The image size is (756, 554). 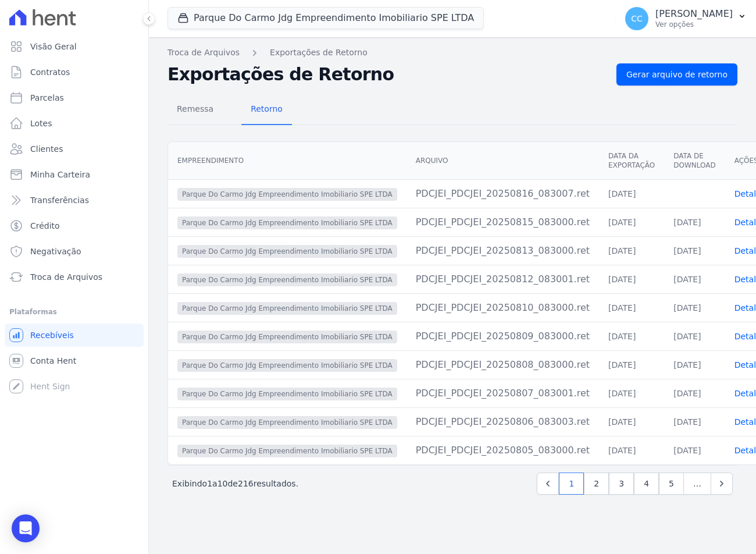 I want to click on a: Crédito, so click(x=74, y=225).